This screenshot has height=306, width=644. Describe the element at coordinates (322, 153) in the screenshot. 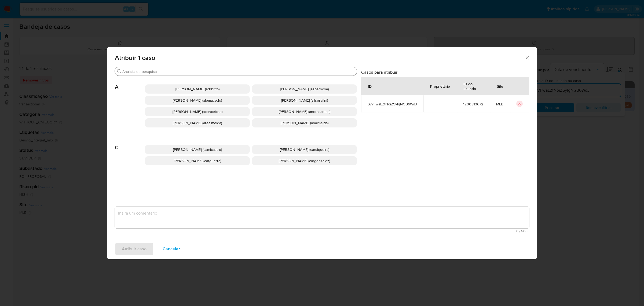

I see `div: assign-modal` at that location.